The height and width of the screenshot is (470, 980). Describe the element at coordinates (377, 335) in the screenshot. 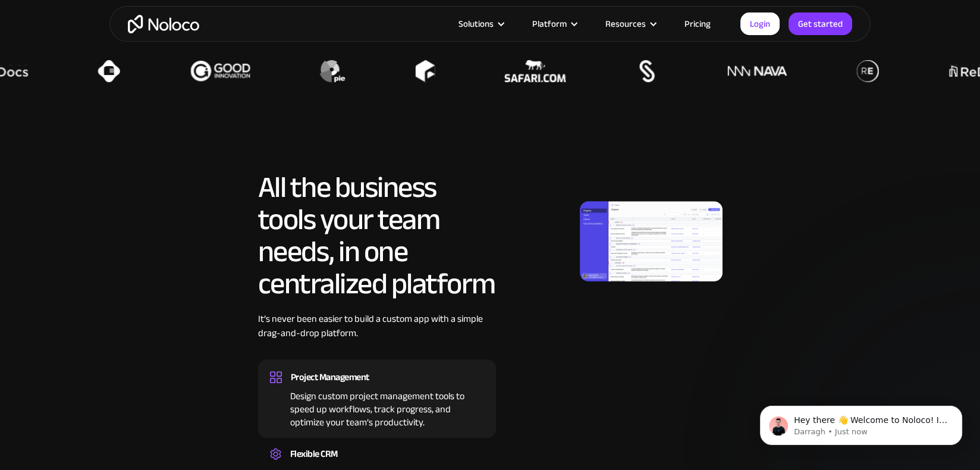

I see `div: It’s never been easier to build a custom app with a simple drag-and-drop platform.` at that location.